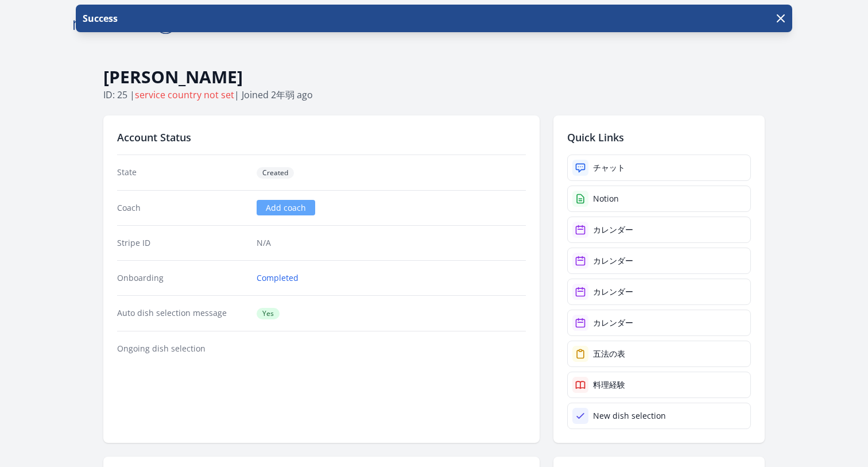  Describe the element at coordinates (184, 94) in the screenshot. I see `span: service country not set` at that location.